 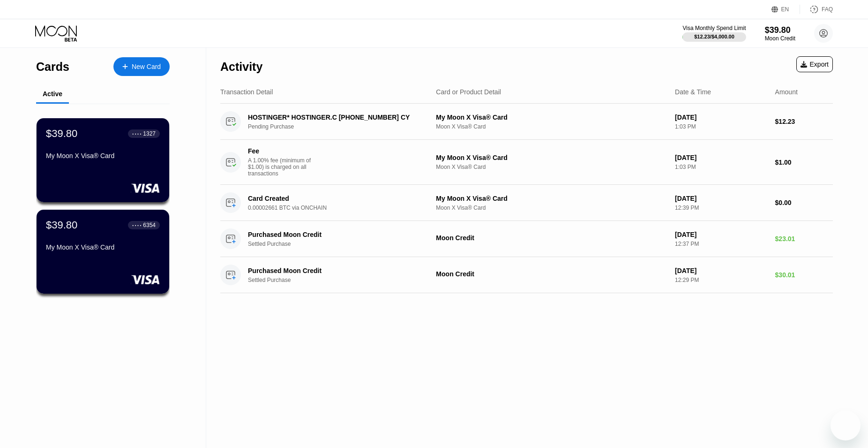 I want to click on div: Activity, so click(x=241, y=67).